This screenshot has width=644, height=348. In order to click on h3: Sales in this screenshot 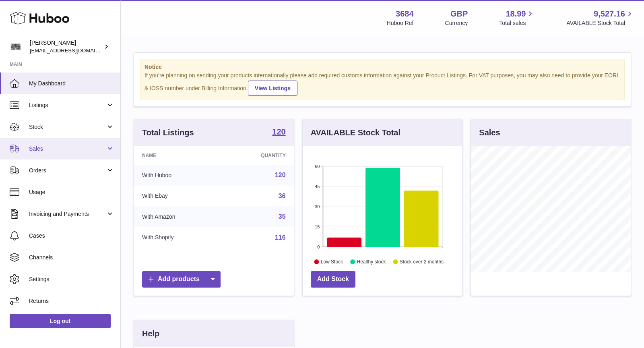, I will do `click(489, 132)`.